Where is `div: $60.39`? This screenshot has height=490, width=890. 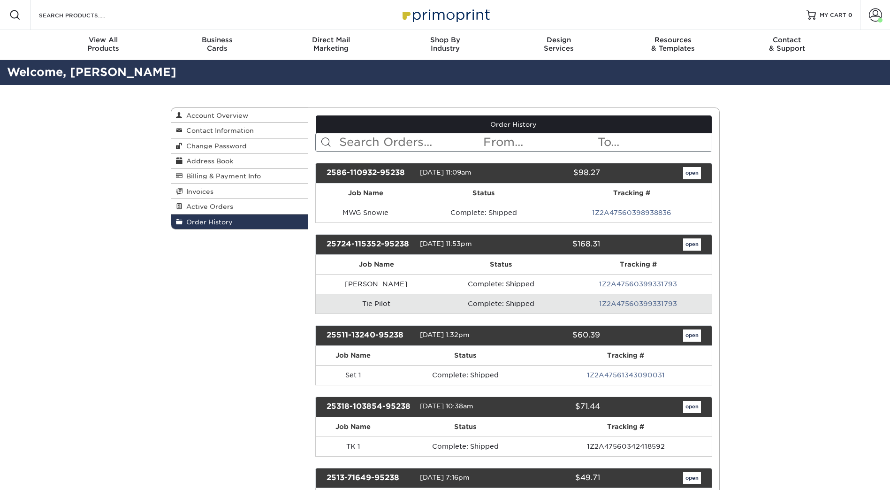 div: $60.39 is located at coordinates (557, 335).